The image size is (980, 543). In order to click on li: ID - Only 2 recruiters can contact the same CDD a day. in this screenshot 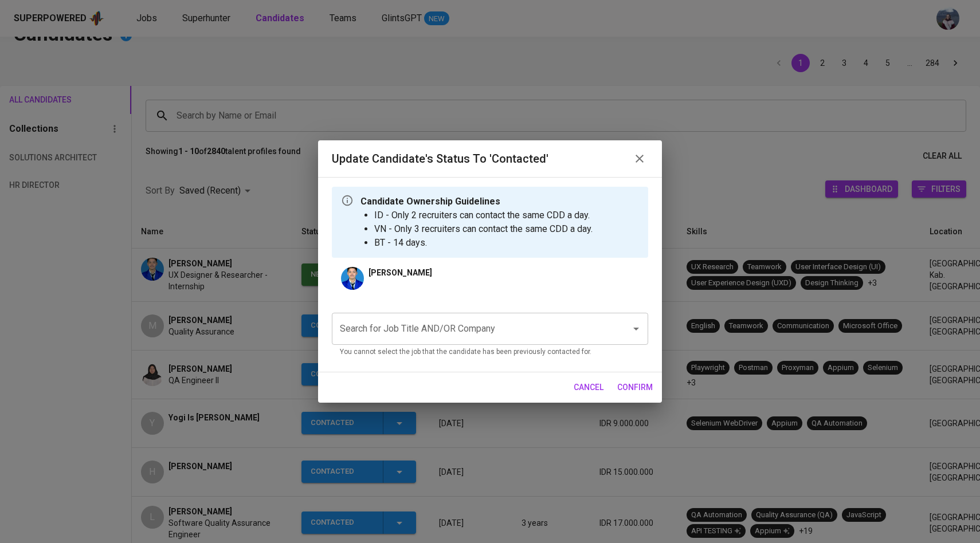, I will do `click(483, 215)`.